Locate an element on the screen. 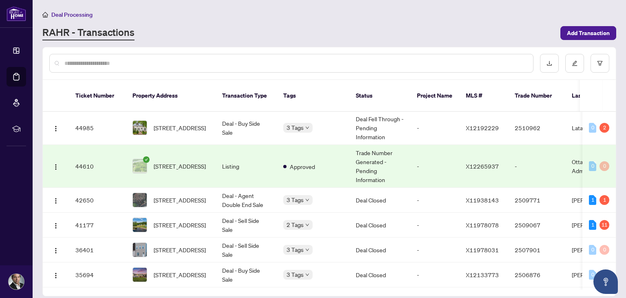 The width and height of the screenshot is (626, 298). span: home is located at coordinates (45, 15).